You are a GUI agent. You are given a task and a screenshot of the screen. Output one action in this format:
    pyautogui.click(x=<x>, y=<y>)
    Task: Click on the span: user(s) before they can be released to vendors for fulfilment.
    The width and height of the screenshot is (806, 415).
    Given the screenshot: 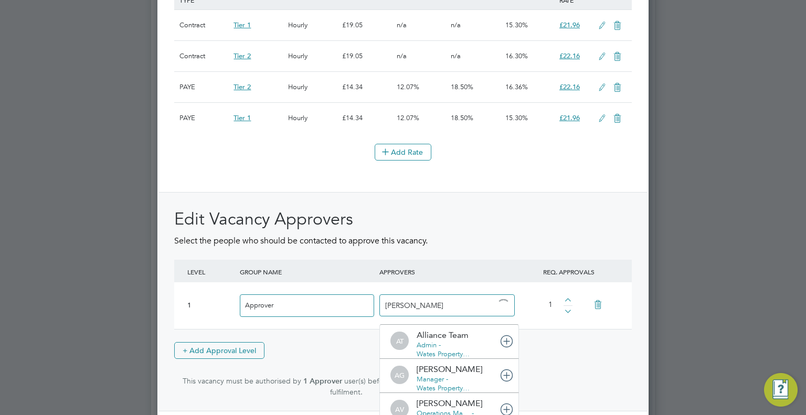 What is the action you would take?
    pyautogui.click(x=420, y=386)
    